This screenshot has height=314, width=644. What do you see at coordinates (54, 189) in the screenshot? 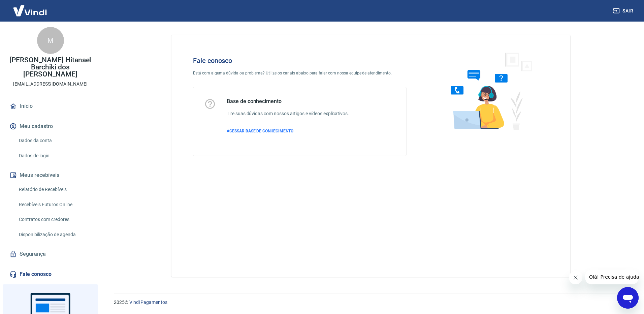
I see `a: Relatório de Recebíveis` at bounding box center [54, 189].